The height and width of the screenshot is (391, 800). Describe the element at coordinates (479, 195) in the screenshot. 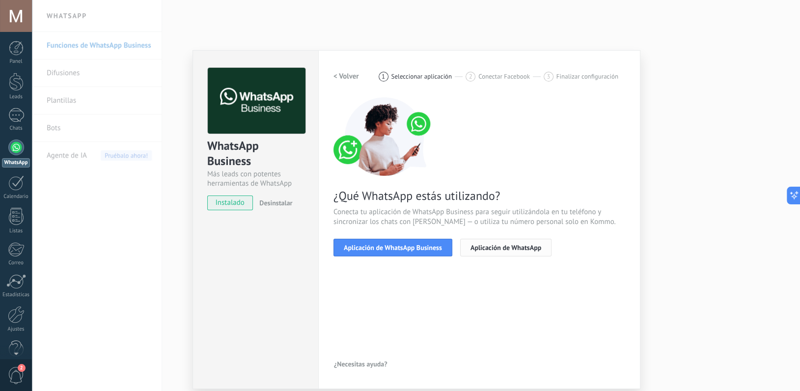

I see `span: ¿Qué WhatsApp estás utilizando?` at that location.